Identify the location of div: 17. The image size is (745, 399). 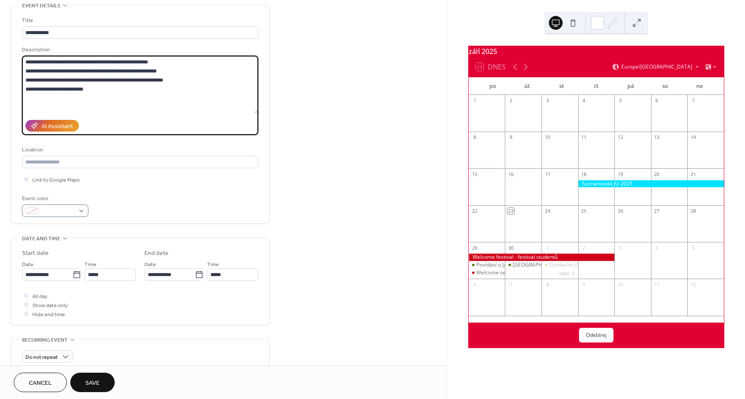
(547, 174).